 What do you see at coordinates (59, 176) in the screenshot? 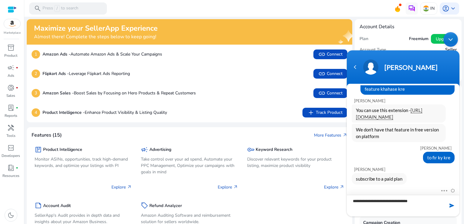
I see `textarea: Type your message and hit 'Enter'` at bounding box center [59, 176].